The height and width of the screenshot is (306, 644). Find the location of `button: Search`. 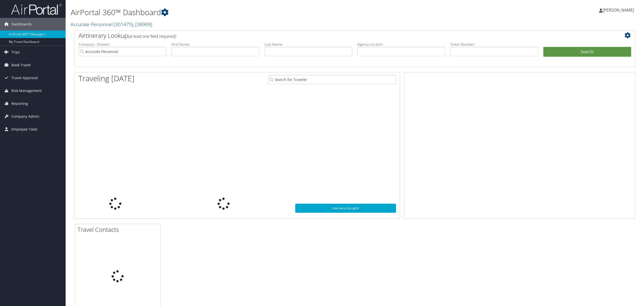

button: Search is located at coordinates (587, 52).